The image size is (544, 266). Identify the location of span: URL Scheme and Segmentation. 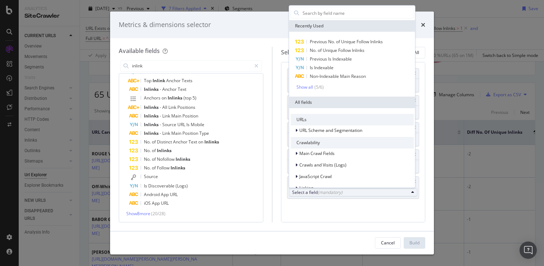
(331, 130).